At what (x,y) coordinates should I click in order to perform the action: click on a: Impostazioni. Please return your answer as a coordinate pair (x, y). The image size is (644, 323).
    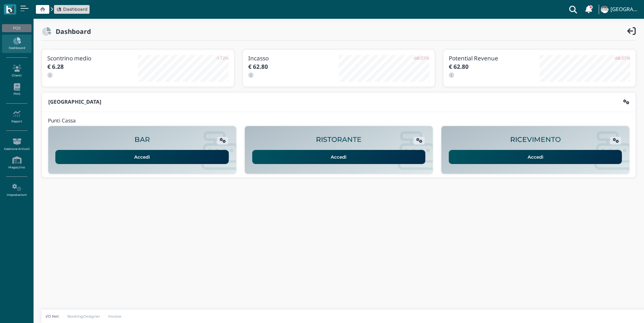
    Looking at the image, I should click on (16, 190).